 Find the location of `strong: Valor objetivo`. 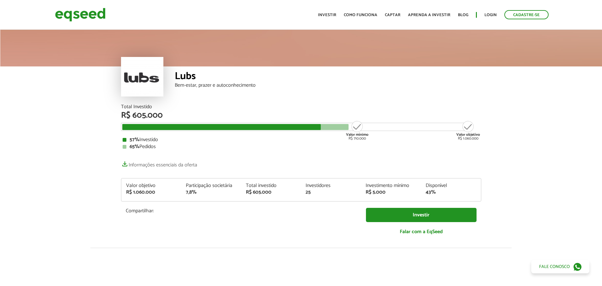

strong: Valor objetivo is located at coordinates (468, 134).